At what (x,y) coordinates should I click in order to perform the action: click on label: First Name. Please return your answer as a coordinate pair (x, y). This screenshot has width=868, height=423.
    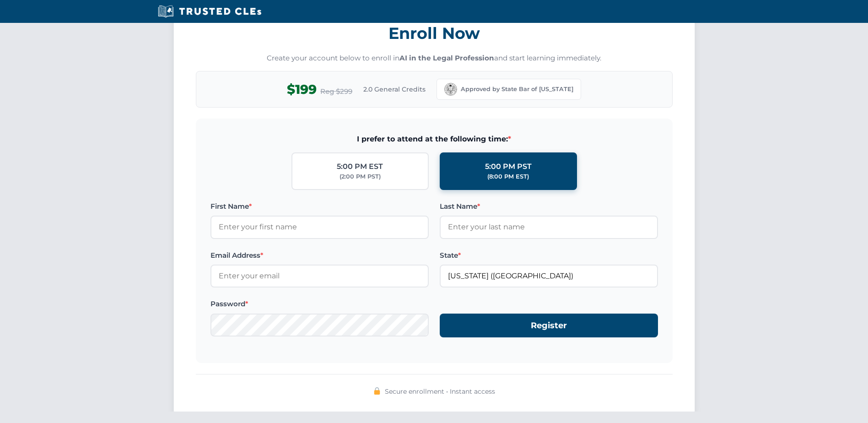
    Looking at the image, I should click on (319, 207).